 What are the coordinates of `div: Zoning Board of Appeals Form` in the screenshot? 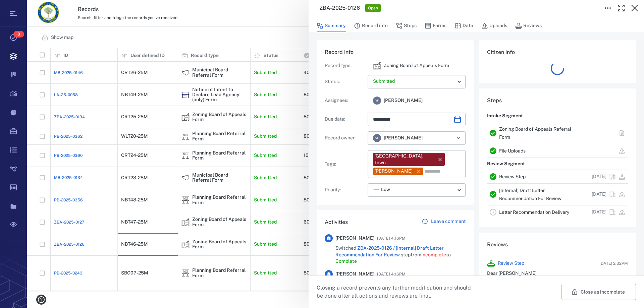 It's located at (377, 66).